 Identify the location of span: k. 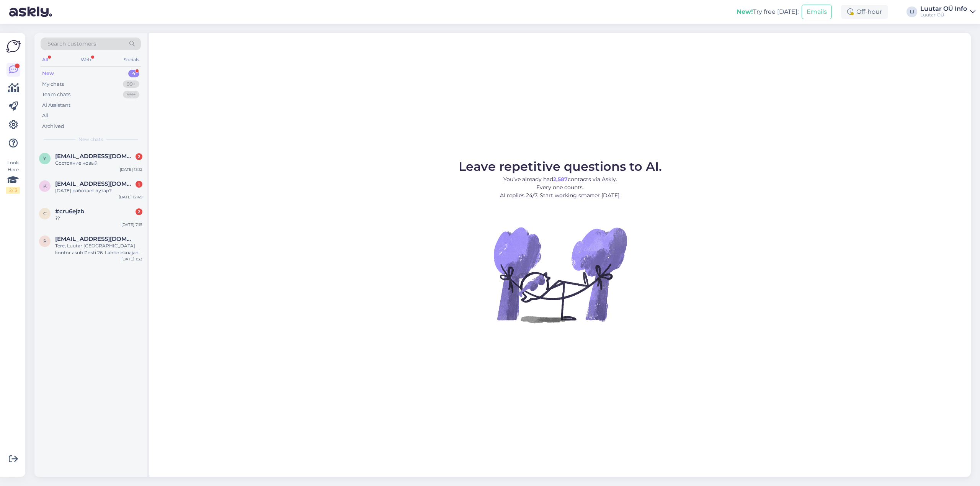
(45, 186).